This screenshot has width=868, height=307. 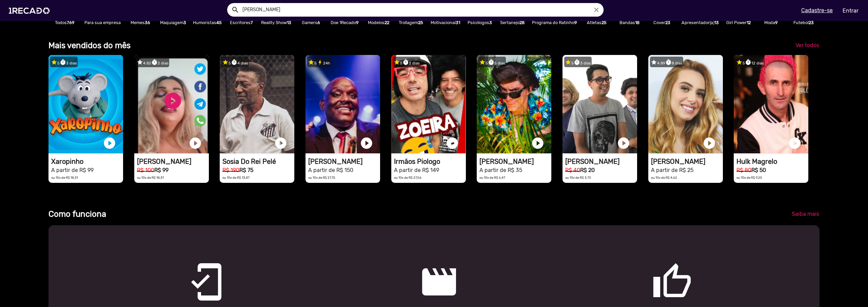 I want to click on h1: Hulk Magrelo, so click(x=773, y=161).